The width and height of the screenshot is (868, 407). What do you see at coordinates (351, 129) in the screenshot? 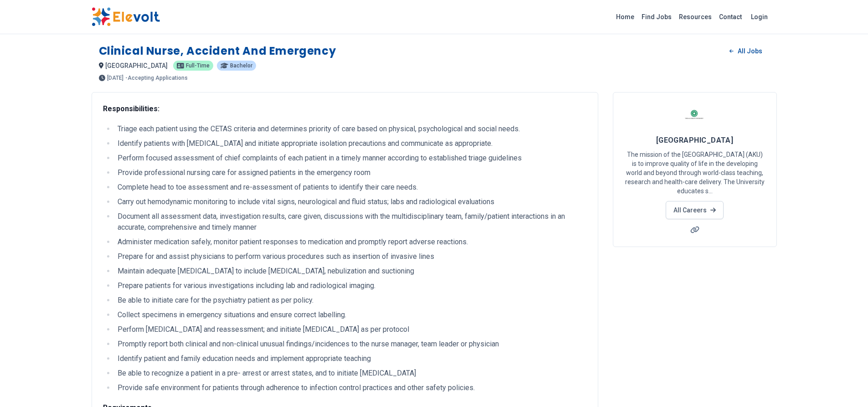
I see `li: Triage each patient using the CETAS criteria and determines priority of care based on physical, p...` at bounding box center [351, 129].